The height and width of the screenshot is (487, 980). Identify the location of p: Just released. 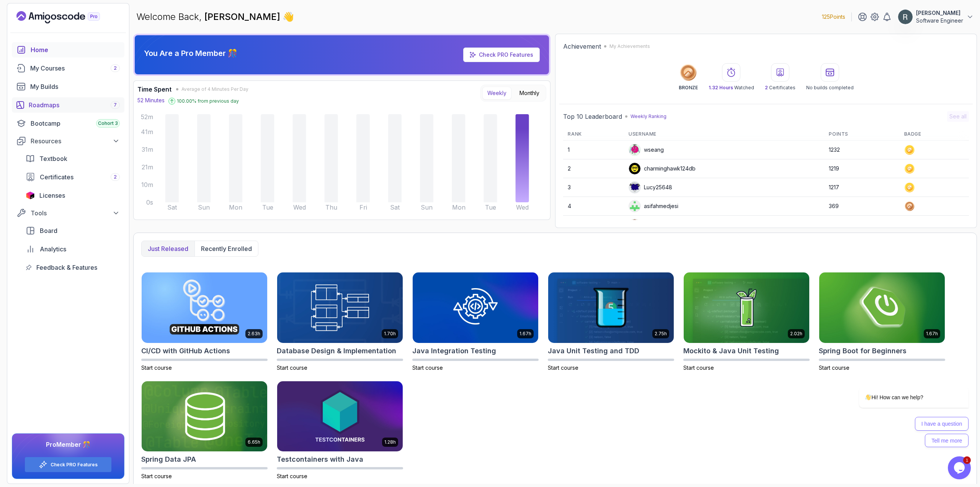
(168, 248).